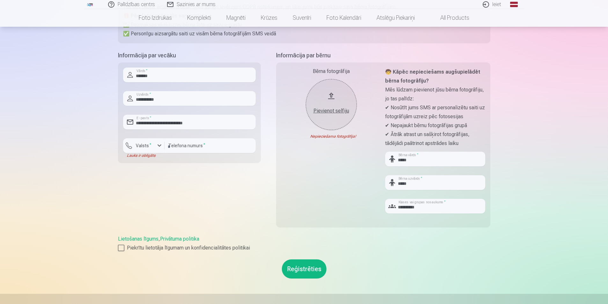 The image size is (608, 304). What do you see at coordinates (90, 4) in the screenshot?
I see `img: /fa1` at bounding box center [90, 4].